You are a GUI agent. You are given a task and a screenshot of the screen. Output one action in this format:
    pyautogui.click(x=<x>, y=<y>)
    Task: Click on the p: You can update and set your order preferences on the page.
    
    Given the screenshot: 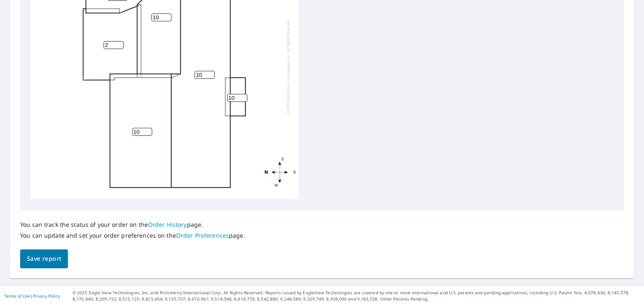 What is the action you would take?
    pyautogui.click(x=132, y=236)
    